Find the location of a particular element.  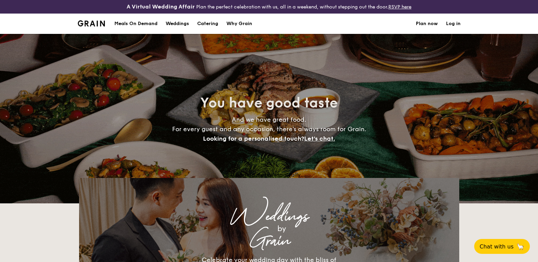

a: Log in is located at coordinates (453, 24).